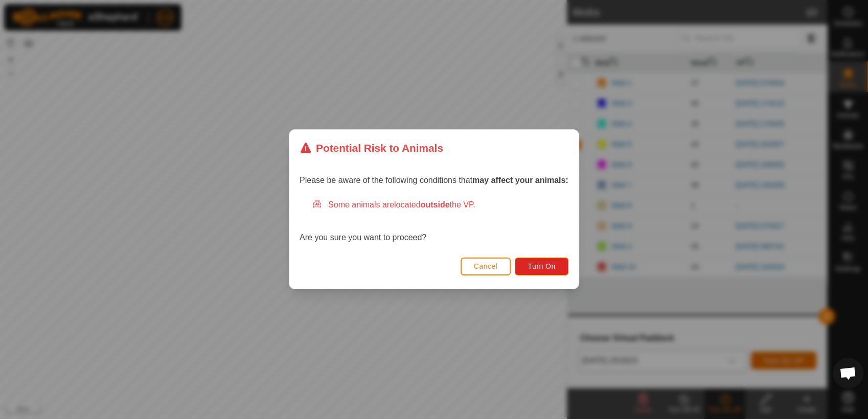 This screenshot has height=419, width=868. I want to click on strong: outside, so click(435, 205).